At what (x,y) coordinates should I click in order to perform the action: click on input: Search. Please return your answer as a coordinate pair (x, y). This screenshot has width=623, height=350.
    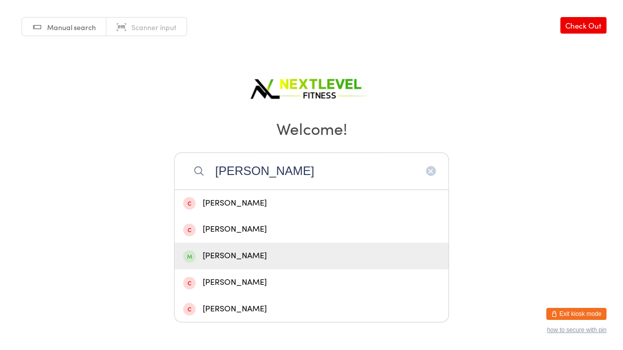
    Looking at the image, I should click on (312, 171).